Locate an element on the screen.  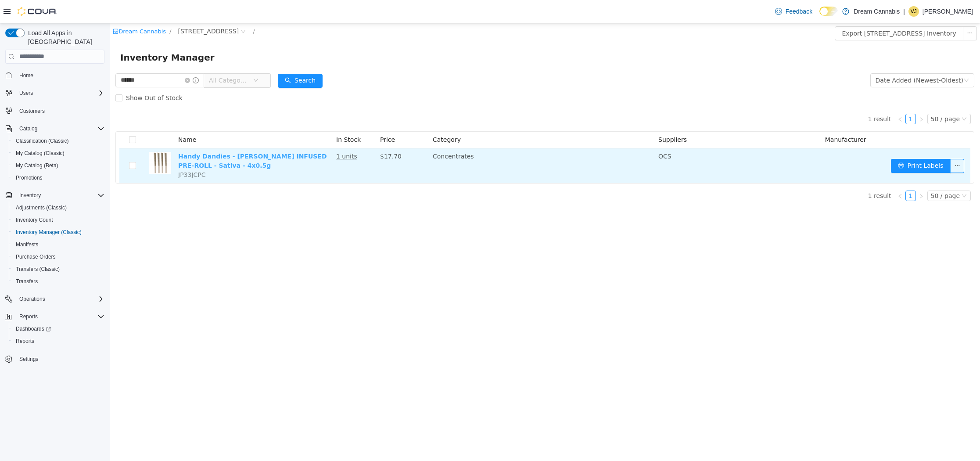
span: 1B-250 Greenbank Rd is located at coordinates (99, 8).